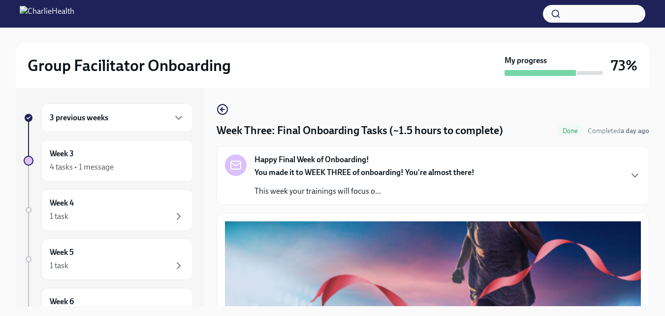  What do you see at coordinates (360, 130) in the screenshot?
I see `h4: Week Three: Final Onboarding Tasks (~1.5 hours to complete)` at bounding box center [360, 130].